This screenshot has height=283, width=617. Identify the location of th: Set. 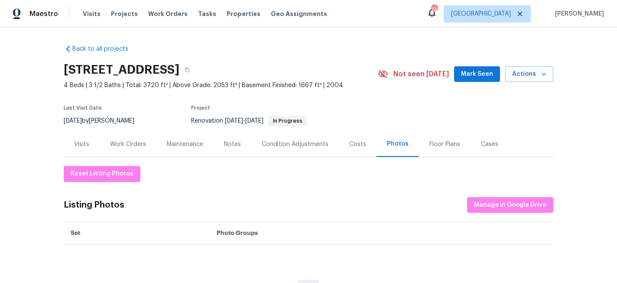
(137, 233).